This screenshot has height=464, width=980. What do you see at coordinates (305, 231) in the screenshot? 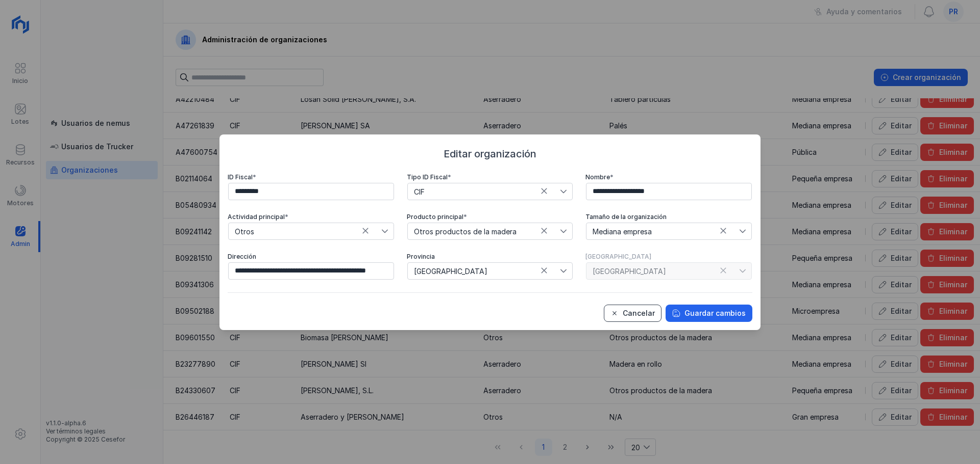
I see `span: Otros` at bounding box center [305, 231].